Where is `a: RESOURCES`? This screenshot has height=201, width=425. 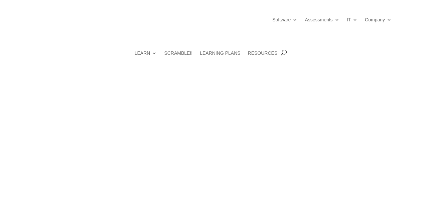 a: RESOURCES is located at coordinates (263, 58).